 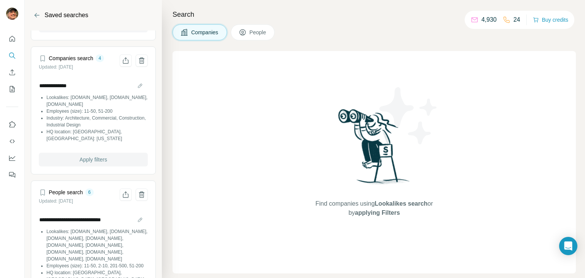 I want to click on span: applying Filters, so click(x=377, y=212).